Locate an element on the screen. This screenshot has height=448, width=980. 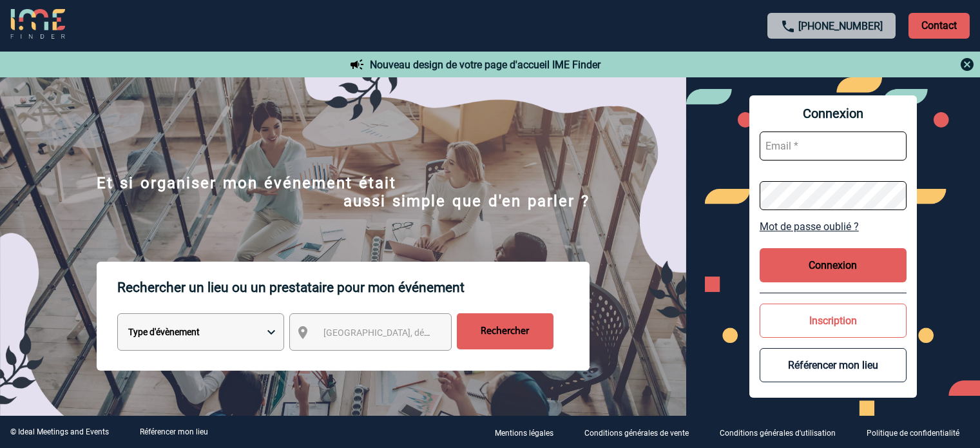
p: Contact is located at coordinates (939, 26).